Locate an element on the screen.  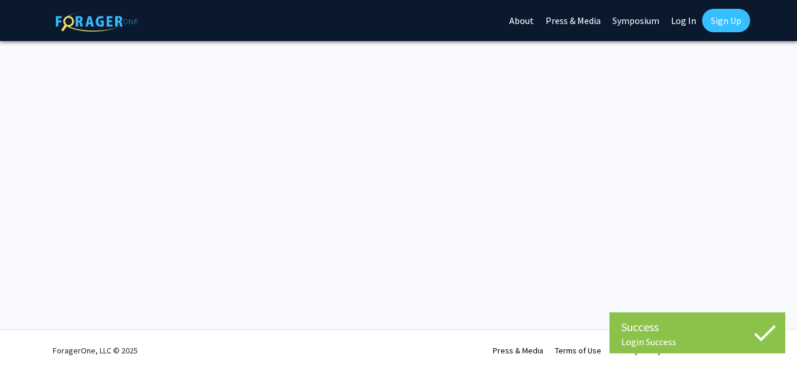
img: ForagerOne Logo is located at coordinates (97, 21).